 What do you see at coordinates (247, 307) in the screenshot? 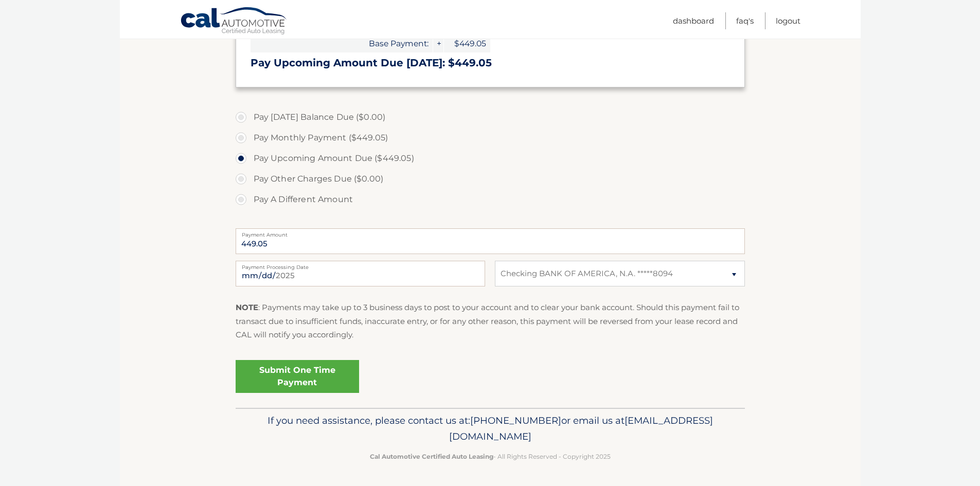
I see `strong: NOTE` at bounding box center [247, 307].